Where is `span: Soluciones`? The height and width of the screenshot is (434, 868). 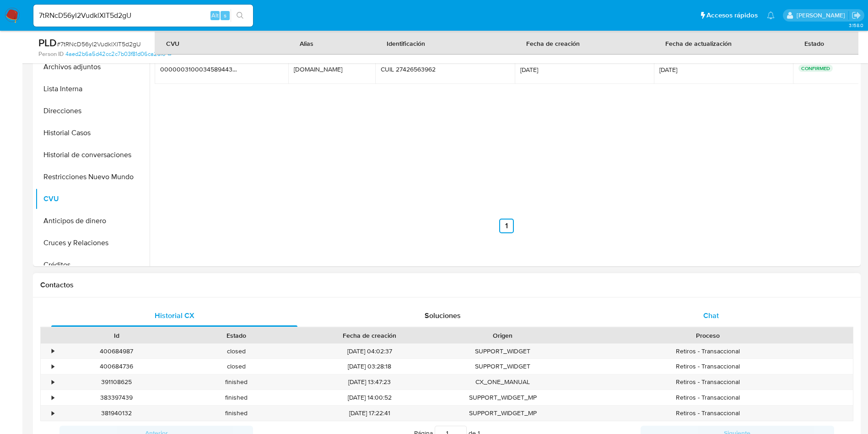
span: Soluciones is located at coordinates (442, 315).